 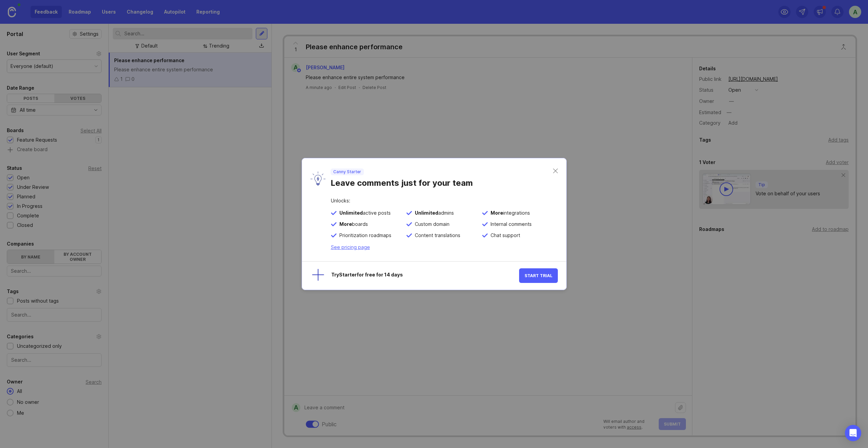 I want to click on span: Chat support, so click(x=504, y=236).